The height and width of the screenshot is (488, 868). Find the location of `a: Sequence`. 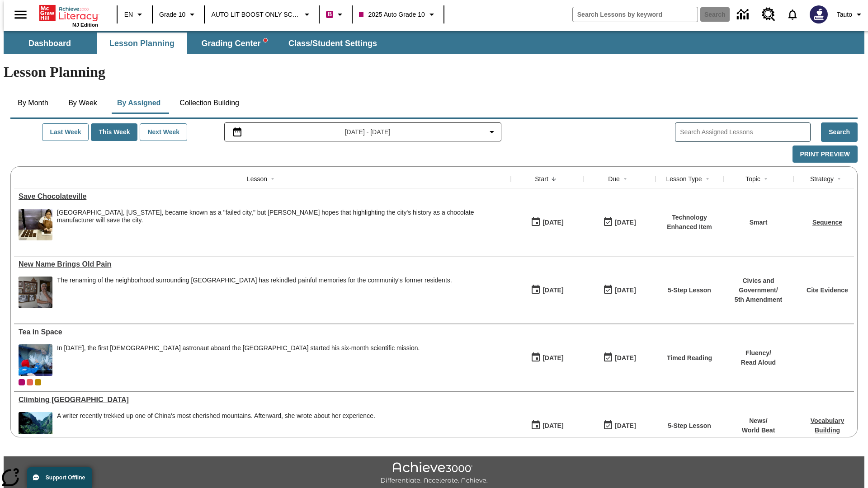

a: Sequence is located at coordinates (827, 222).